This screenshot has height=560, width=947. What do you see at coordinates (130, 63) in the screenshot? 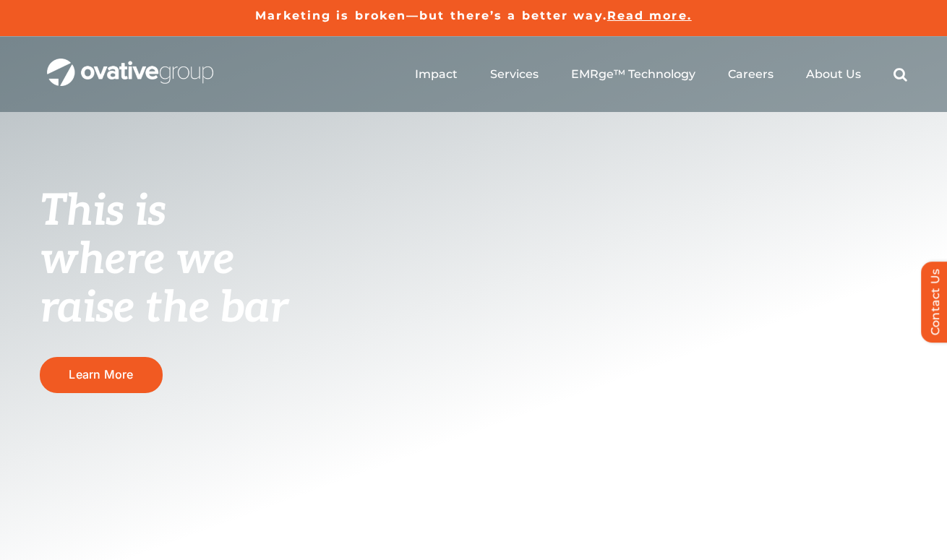
I see `a: OG_Full_horizontal_WHT` at bounding box center [130, 63].